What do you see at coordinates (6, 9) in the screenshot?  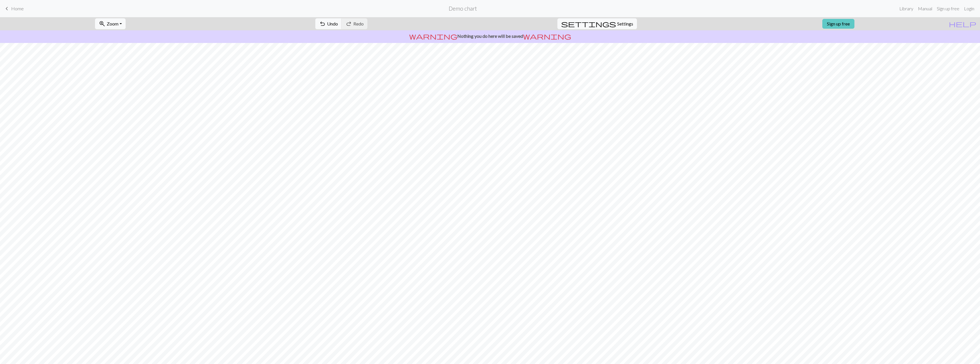 I see `span: keyboard_arrow_left` at bounding box center [6, 9].